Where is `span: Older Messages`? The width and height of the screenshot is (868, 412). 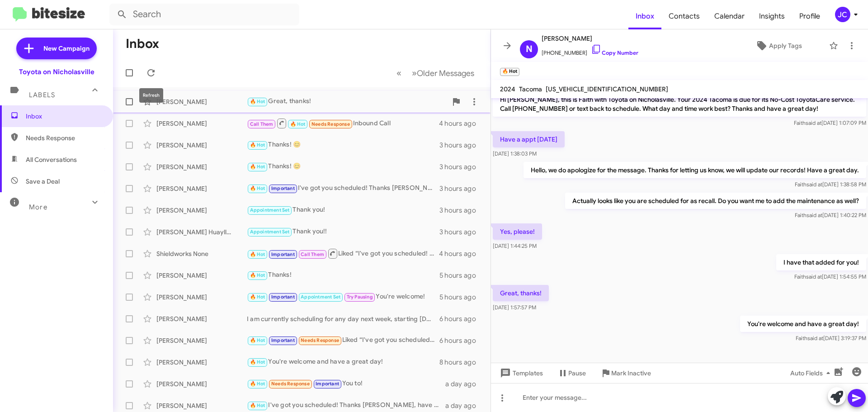
span: Older Messages is located at coordinates (445, 73).